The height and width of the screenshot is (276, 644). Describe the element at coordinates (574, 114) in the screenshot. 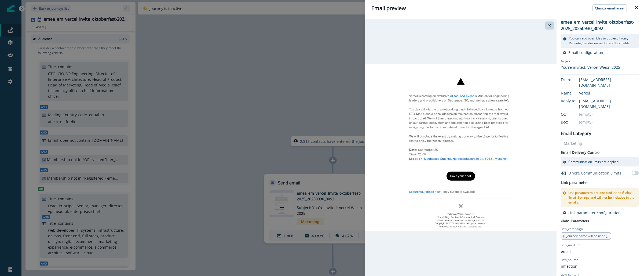

I see `div: Cc:` at that location.